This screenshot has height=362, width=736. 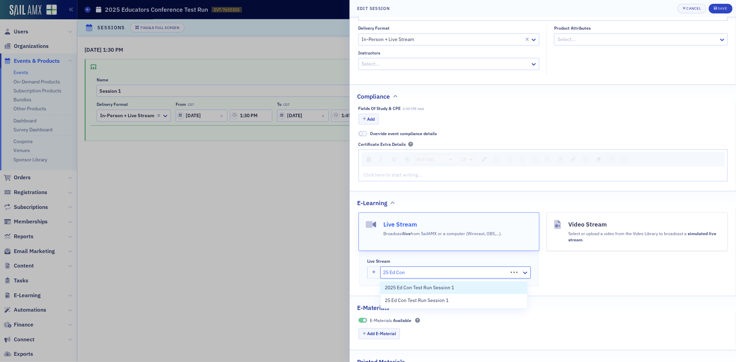 I want to click on button: Cancel, so click(x=692, y=9).